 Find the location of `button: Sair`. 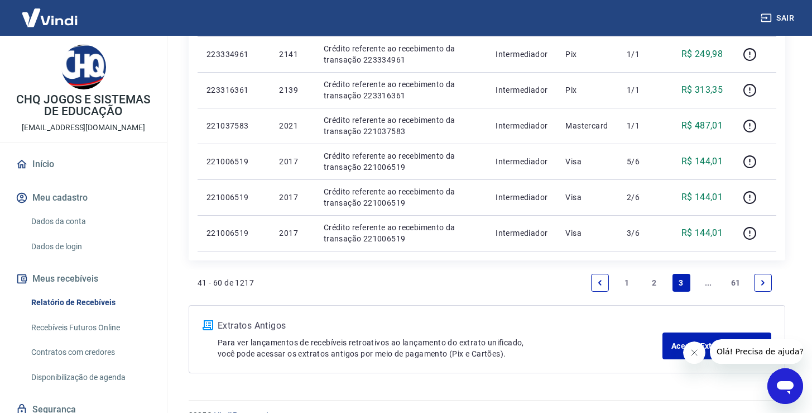

button: Sair is located at coordinates (779, 18).